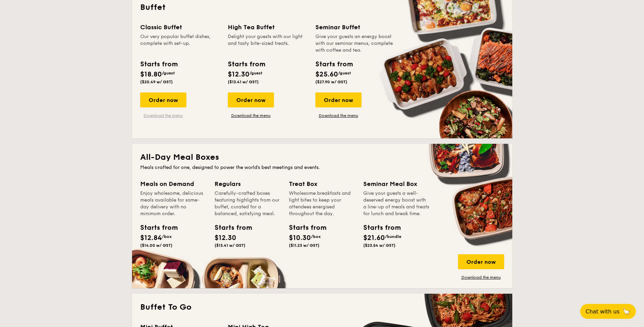  I want to click on div: Enjoy wholesome, delicious meals available for same-day delivery with no minimum order., so click(173, 203).